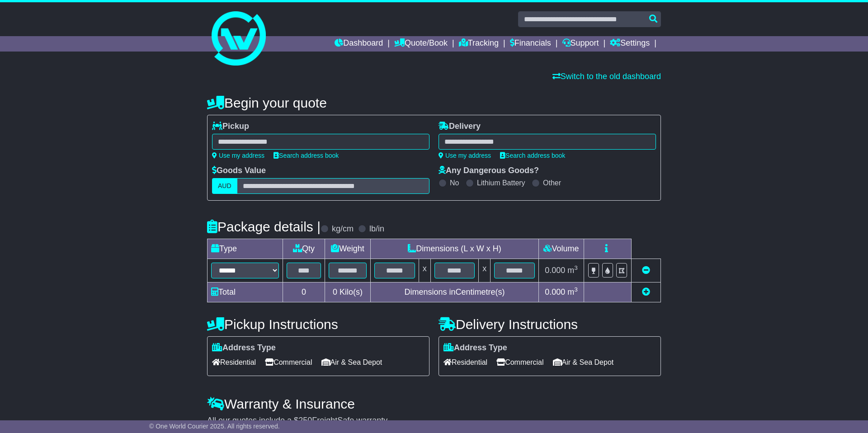 The width and height of the screenshot is (868, 433). What do you see at coordinates (304, 292) in the screenshot?
I see `td: 0` at bounding box center [304, 292].